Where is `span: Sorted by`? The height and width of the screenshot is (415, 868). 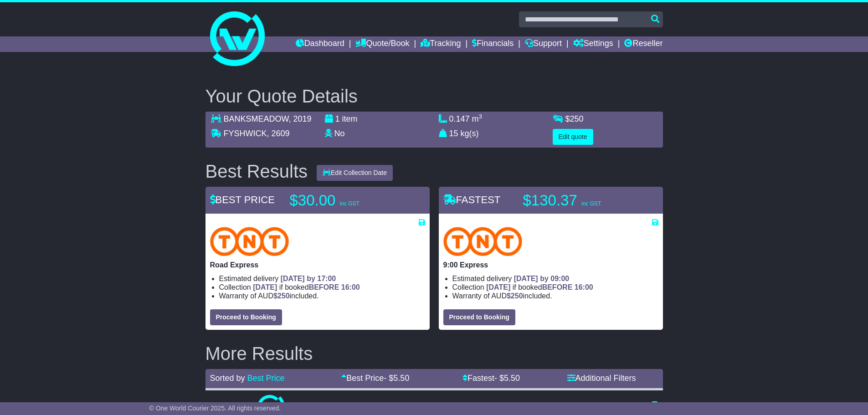 span: Sorted by is located at coordinates (227, 378).